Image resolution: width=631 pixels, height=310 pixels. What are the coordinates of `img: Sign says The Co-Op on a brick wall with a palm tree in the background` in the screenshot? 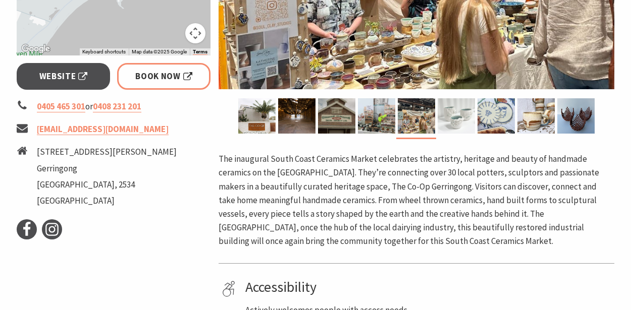 It's located at (257, 116).